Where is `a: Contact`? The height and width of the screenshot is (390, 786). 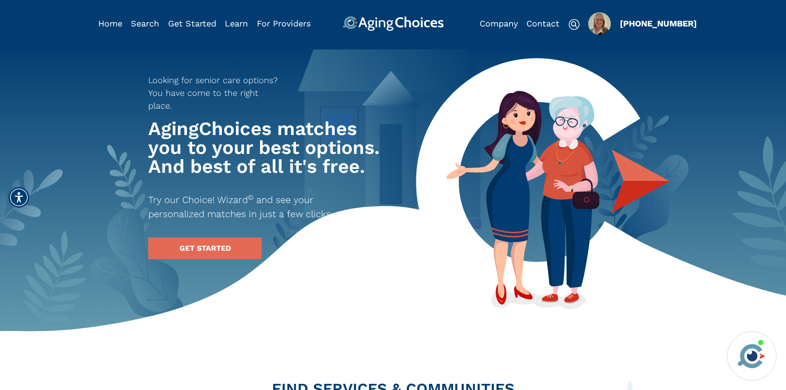 a: Contact is located at coordinates (543, 23).